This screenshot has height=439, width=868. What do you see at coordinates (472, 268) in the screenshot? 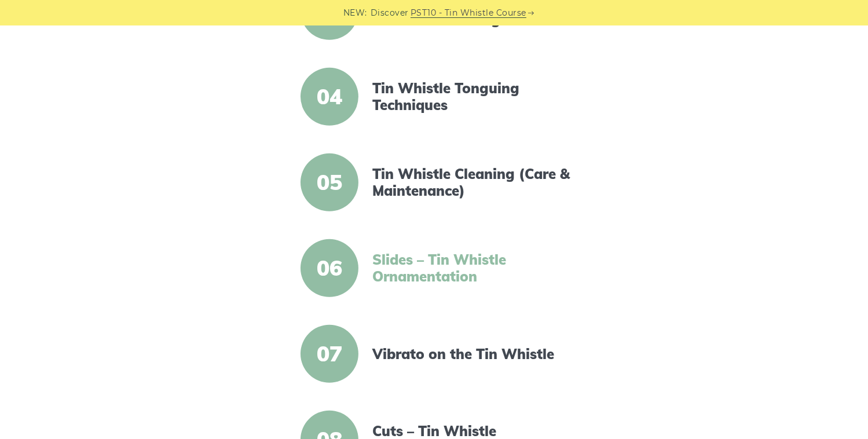
I see `a: Slides – Tin Whistle Ornamentation` at bounding box center [472, 268].